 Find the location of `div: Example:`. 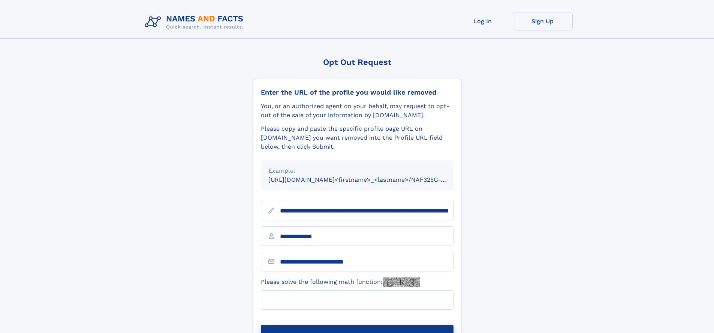

div: Example: is located at coordinates (357, 171).